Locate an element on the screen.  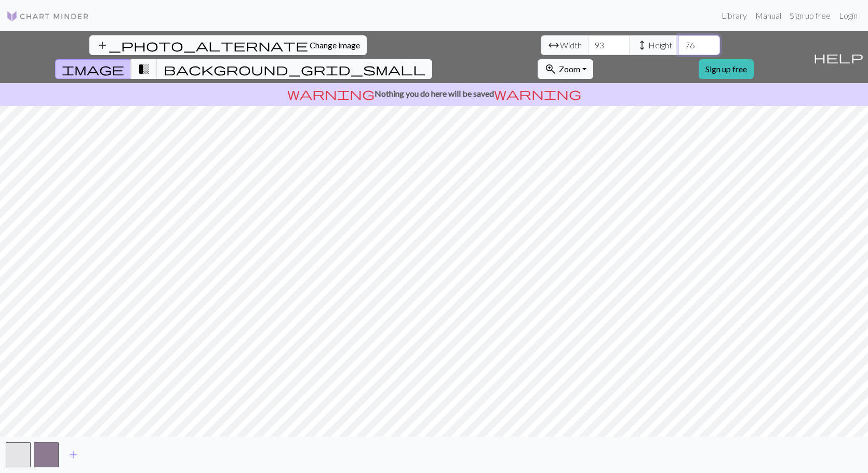
button: Add color is located at coordinates (73, 455).